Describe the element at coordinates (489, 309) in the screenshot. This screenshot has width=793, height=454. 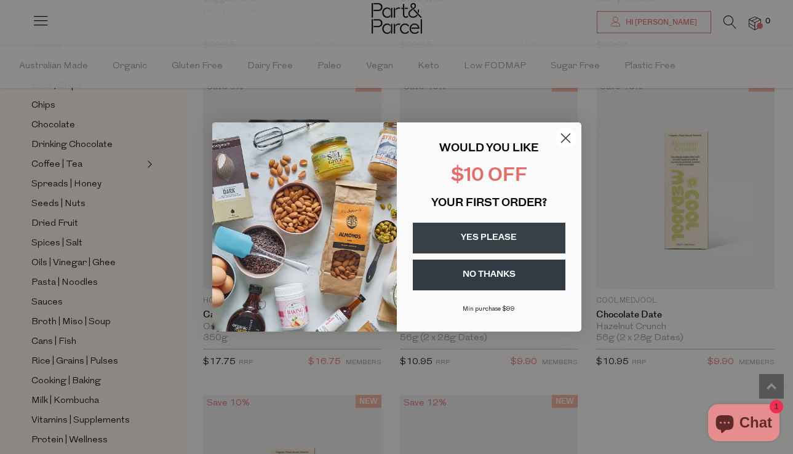
I see `span: Min purchase $99` at that location.